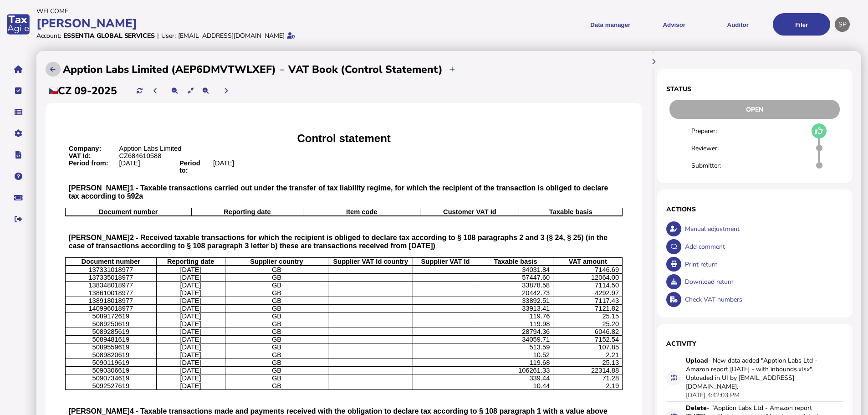 The image size is (868, 415). I want to click on button: Tasks, so click(18, 91).